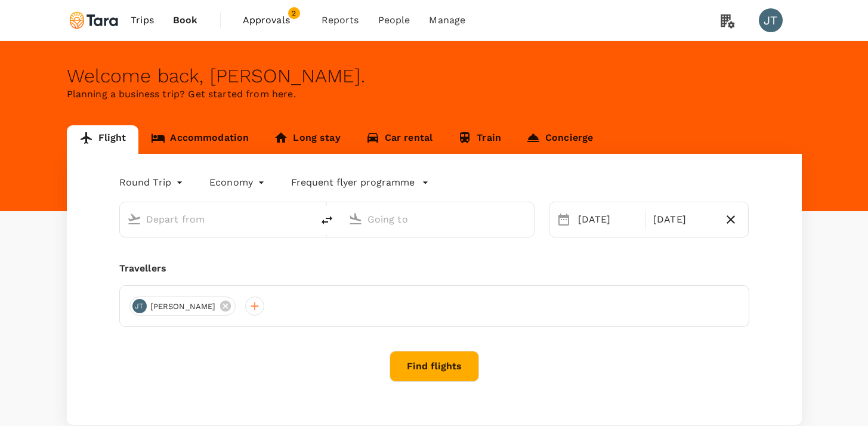  What do you see at coordinates (185, 21) in the screenshot?
I see `span: Book` at bounding box center [185, 21].